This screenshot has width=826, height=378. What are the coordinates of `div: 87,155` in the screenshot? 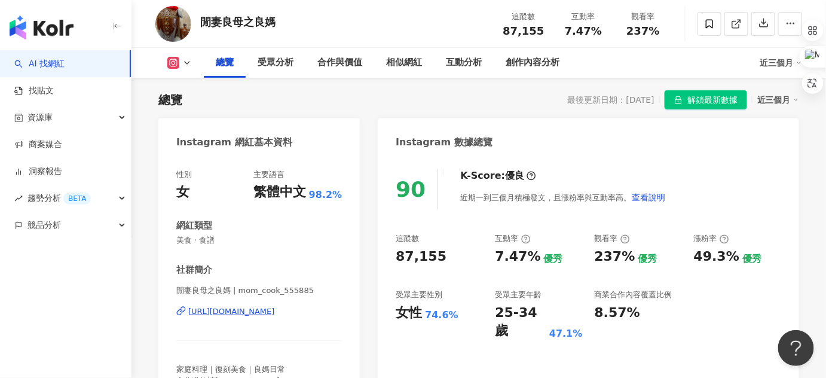 It's located at (421, 256).